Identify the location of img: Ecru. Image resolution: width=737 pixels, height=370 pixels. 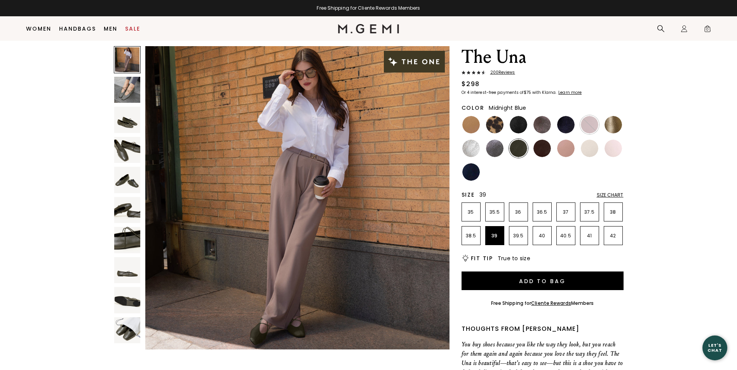
(589, 148).